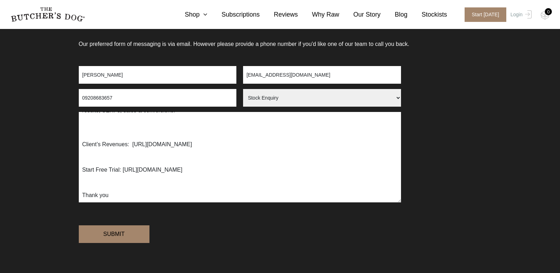 This screenshot has width=560, height=273. What do you see at coordinates (189, 14) in the screenshot?
I see `a: Shop` at bounding box center [189, 14].